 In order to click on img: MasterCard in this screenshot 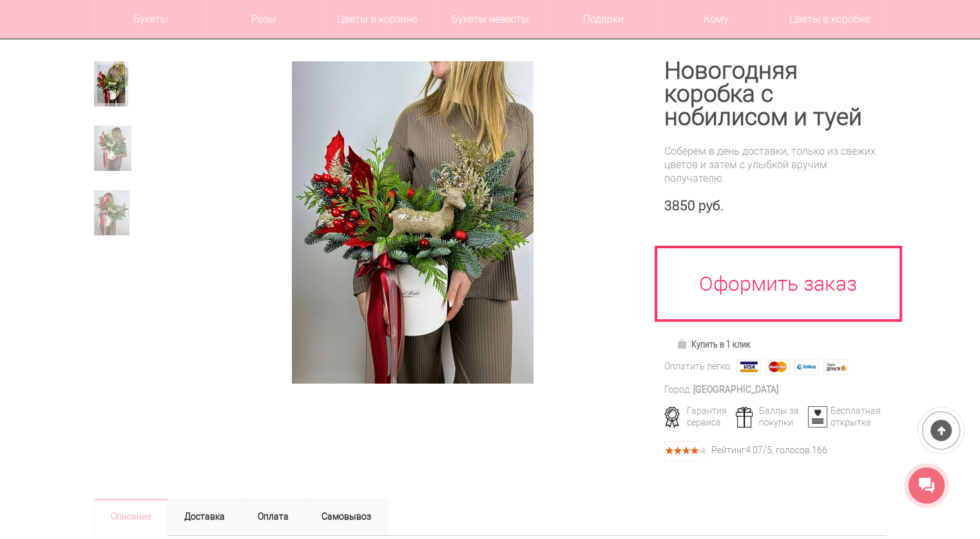, I will do `click(778, 367)`.